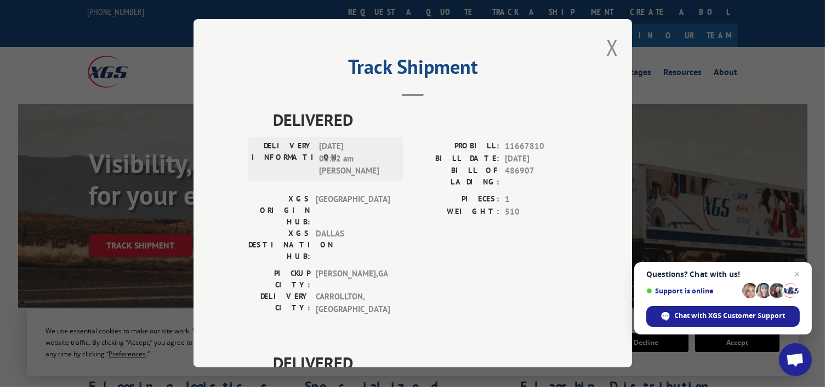 This screenshot has width=825, height=387. Describe the element at coordinates (723, 275) in the screenshot. I see `span: Questions? Chat with us!` at that location.